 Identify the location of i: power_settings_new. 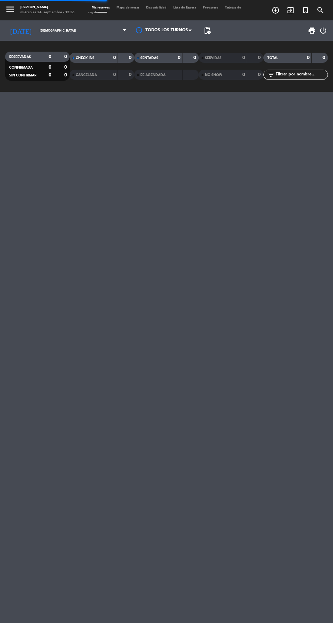
(323, 31).